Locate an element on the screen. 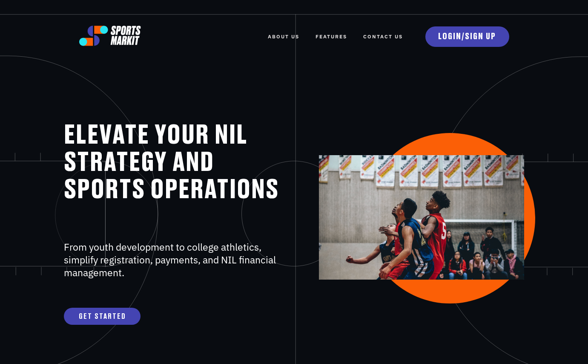  a: FEATURES is located at coordinates (332, 37).